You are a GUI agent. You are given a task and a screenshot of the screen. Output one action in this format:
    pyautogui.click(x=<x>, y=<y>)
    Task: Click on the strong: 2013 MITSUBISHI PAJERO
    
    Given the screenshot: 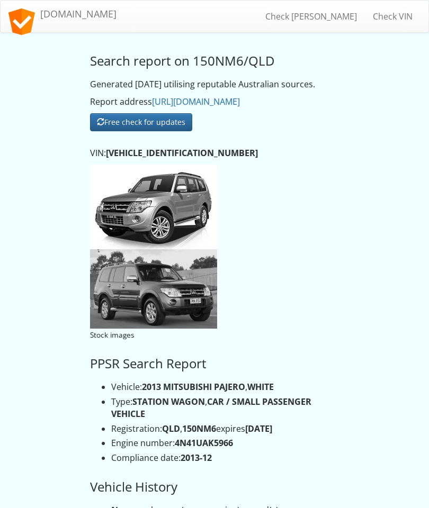 What is the action you would take?
    pyautogui.click(x=193, y=387)
    